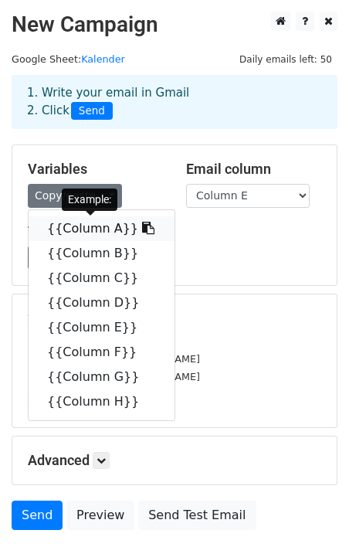  What do you see at coordinates (68, 59) in the screenshot?
I see `small: Google Sheet:` at bounding box center [68, 59].